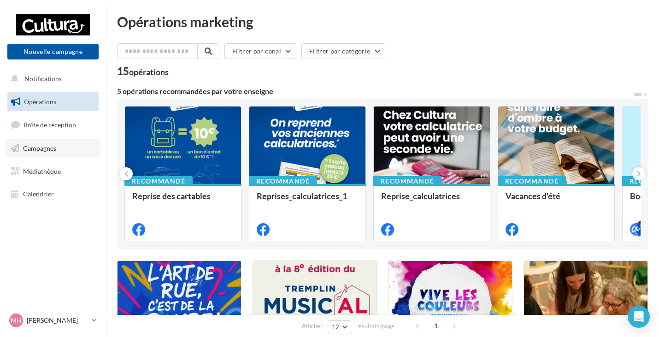  Describe the element at coordinates (53, 171) in the screenshot. I see `a: Médiathèque` at that location.